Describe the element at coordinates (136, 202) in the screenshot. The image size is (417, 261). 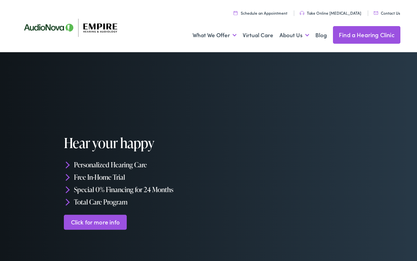
I see `li: Total Care Program` at that location.